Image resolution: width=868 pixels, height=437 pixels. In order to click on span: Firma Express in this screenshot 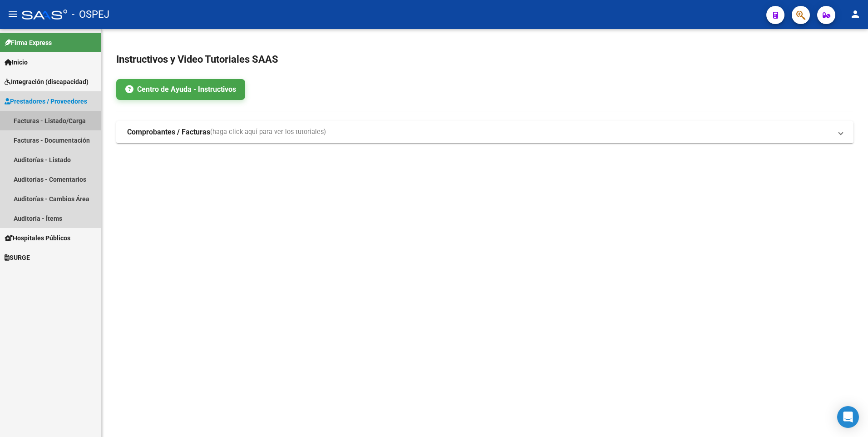, I will do `click(28, 43)`.